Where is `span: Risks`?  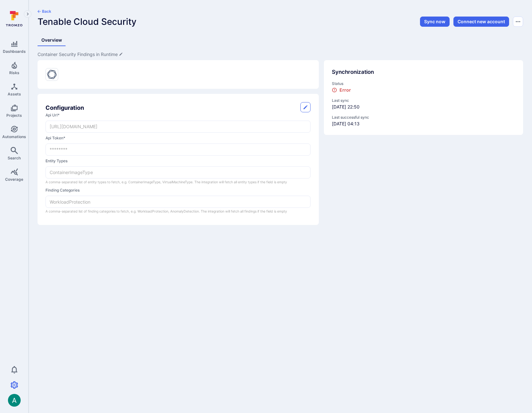 span: Risks is located at coordinates (14, 73).